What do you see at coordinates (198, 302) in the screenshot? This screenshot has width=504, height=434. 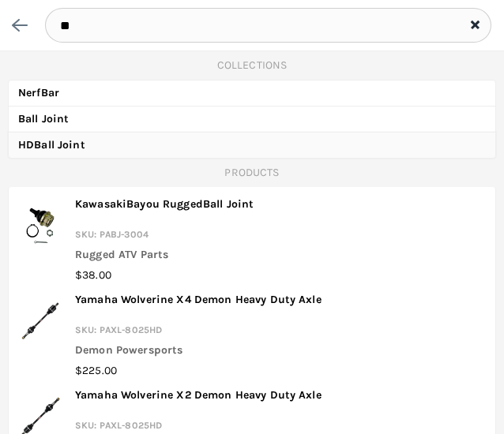 I see `p: Yamaha Wolverine X4 Demon Heavy Duty Axle` at bounding box center [198, 302].